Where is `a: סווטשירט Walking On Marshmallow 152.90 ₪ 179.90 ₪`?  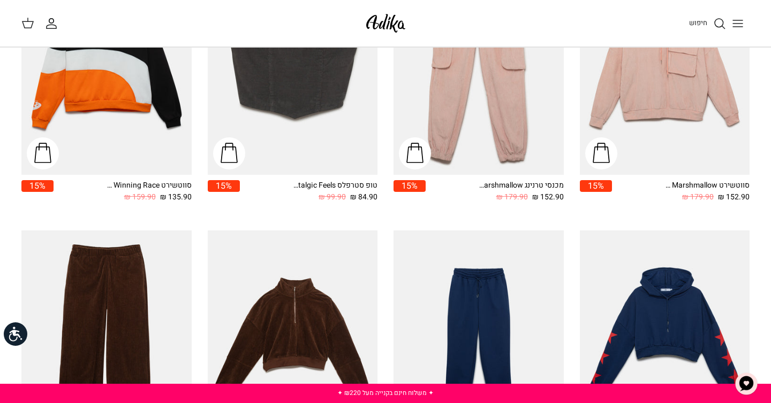
a: סווטשירט Walking On Marshmallow 152.90 ₪ 179.90 ₪ is located at coordinates (681, 192).